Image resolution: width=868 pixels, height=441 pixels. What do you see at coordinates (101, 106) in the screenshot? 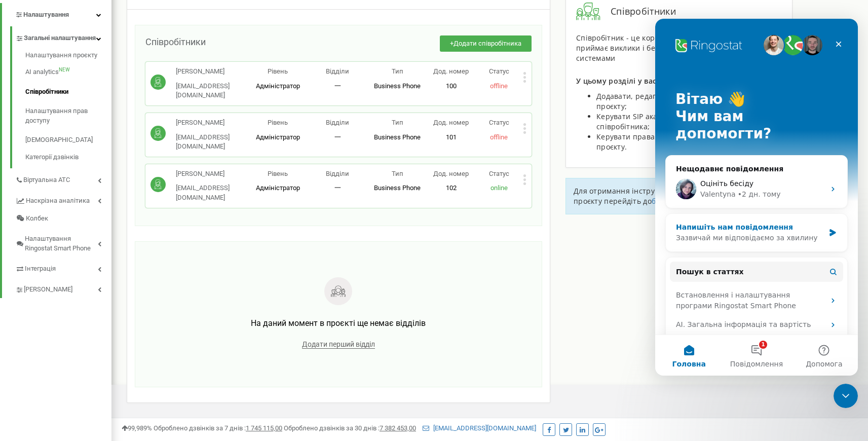
I see `p: Чим вам допомогти?` at bounding box center [101, 106].